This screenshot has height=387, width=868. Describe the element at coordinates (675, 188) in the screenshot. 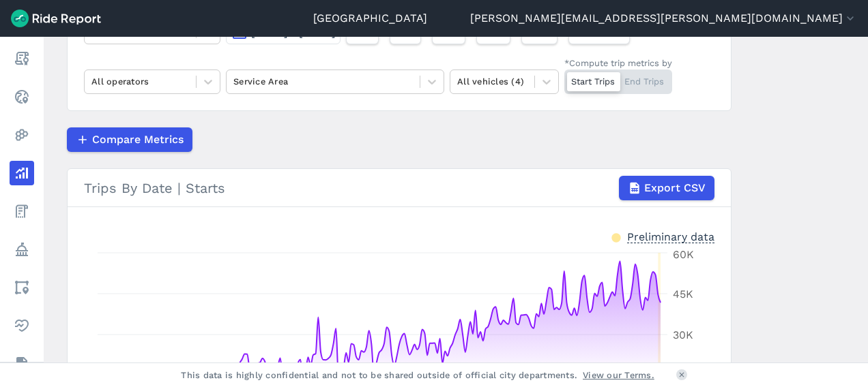

I see `span: Export CSV` at that location.